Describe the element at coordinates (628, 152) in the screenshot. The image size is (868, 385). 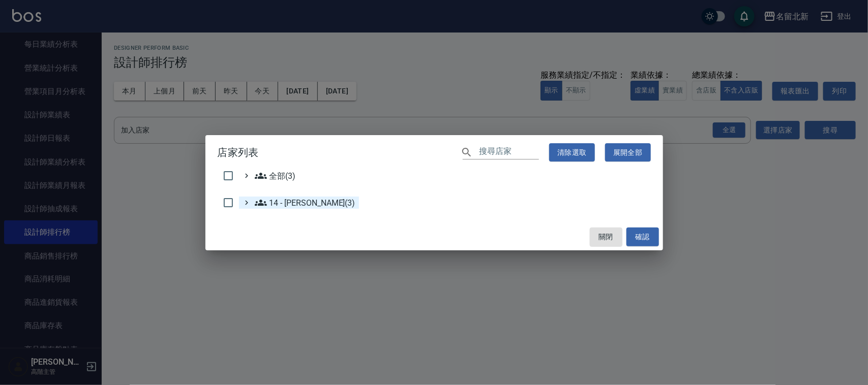
I see `button: 展開全部` at that location.